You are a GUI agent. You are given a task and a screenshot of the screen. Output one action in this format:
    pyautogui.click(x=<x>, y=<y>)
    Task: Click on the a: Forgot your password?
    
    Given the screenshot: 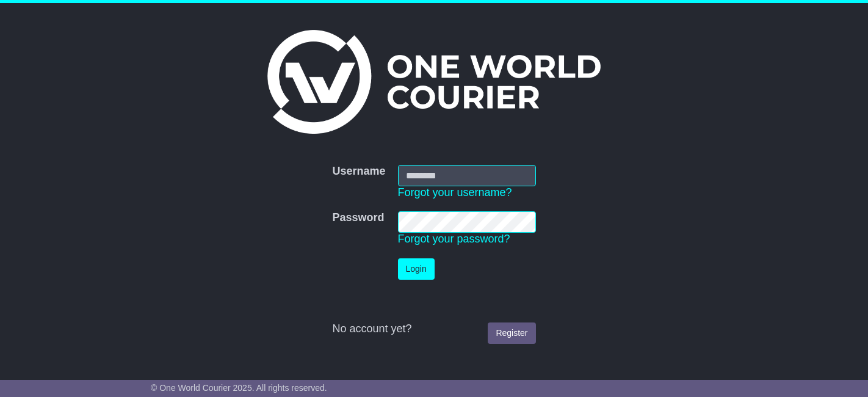 What is the action you would take?
    pyautogui.click(x=454, y=238)
    